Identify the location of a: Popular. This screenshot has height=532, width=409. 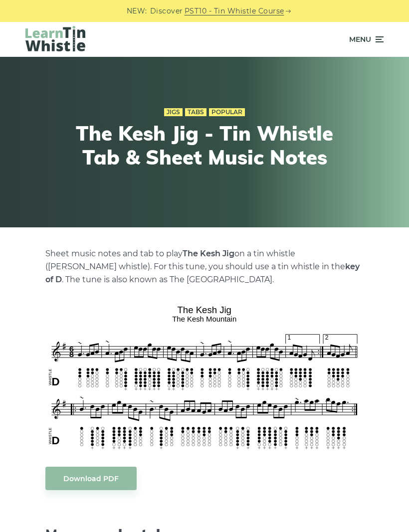
(227, 112).